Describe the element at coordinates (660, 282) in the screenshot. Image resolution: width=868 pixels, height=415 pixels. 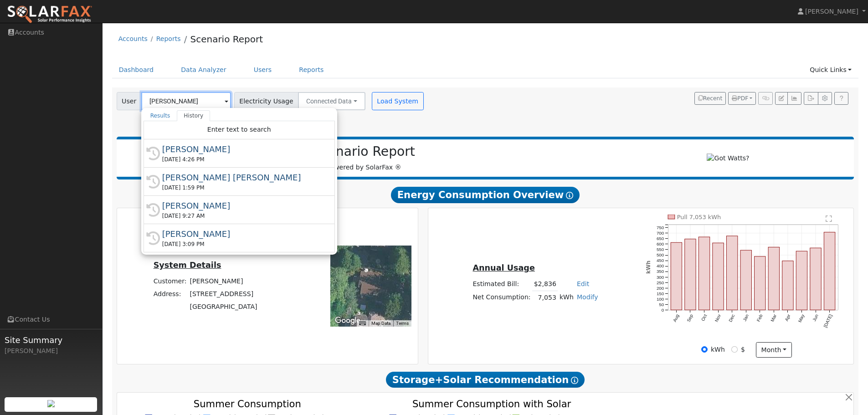
I see `text: 250` at that location.